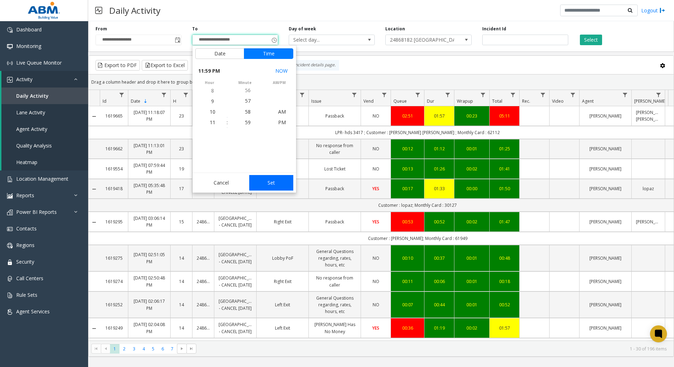 The image size is (674, 367). What do you see at coordinates (282, 281) in the screenshot?
I see `a: Right Exit` at bounding box center [282, 281].